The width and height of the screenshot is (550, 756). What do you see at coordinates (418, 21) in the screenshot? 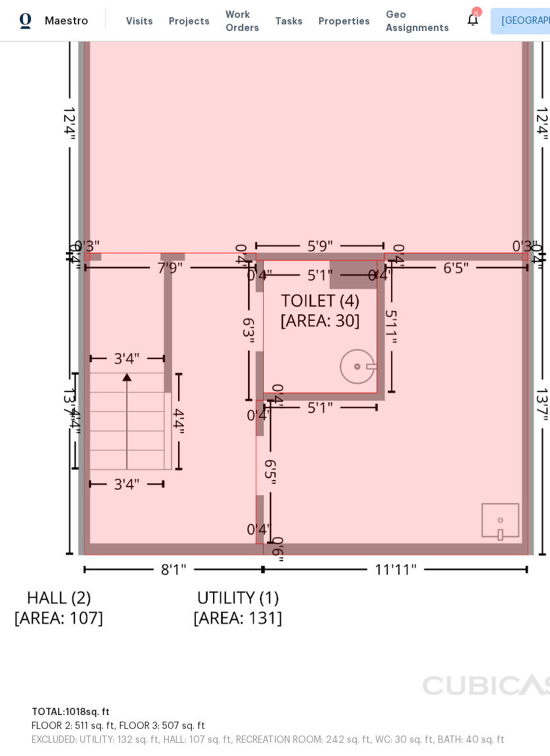
I see `span: Geo Assignments` at bounding box center [418, 21].